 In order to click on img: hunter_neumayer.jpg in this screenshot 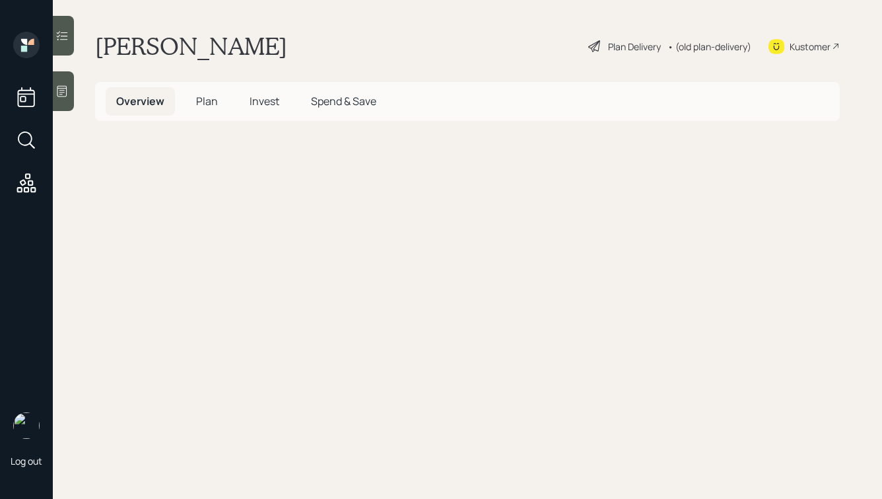, I will do `click(26, 425)`.